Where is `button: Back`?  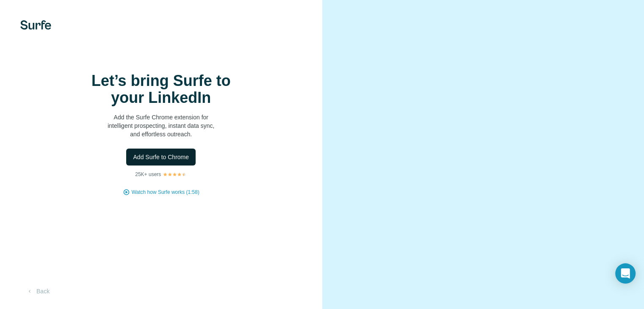 button: Back is located at coordinates (38, 292).